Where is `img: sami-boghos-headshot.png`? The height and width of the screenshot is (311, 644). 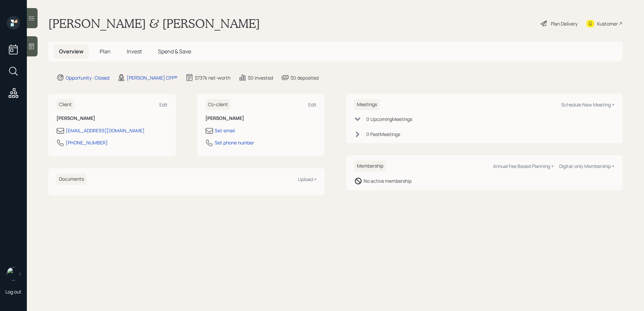
img: sami-boghos-headshot.png is located at coordinates (13, 274).